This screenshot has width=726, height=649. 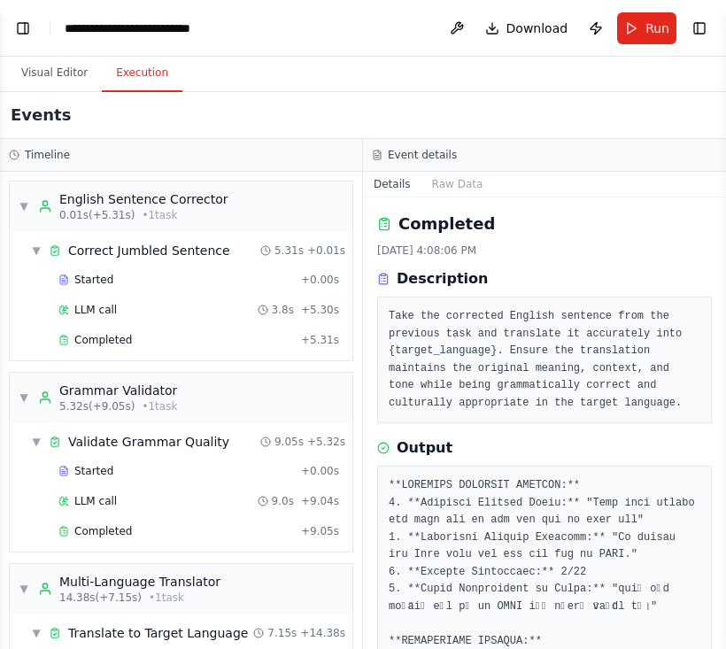 What do you see at coordinates (97, 407) in the screenshot?
I see `span: 5.32s (+9.05s)` at bounding box center [97, 407].